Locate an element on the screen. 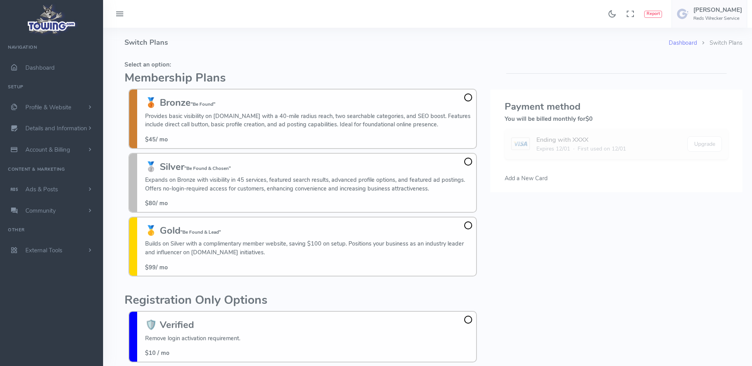  h2: Registration Only Options is located at coordinates (303, 301).